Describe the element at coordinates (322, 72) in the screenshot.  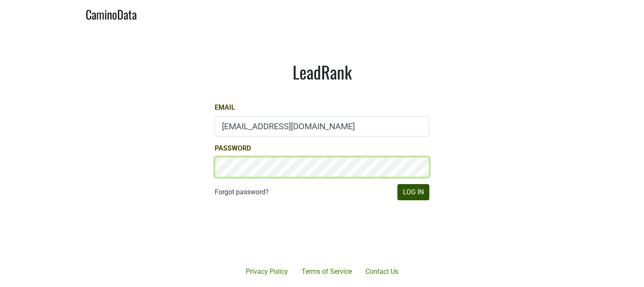
I see `h1: LeadRank` at that location.